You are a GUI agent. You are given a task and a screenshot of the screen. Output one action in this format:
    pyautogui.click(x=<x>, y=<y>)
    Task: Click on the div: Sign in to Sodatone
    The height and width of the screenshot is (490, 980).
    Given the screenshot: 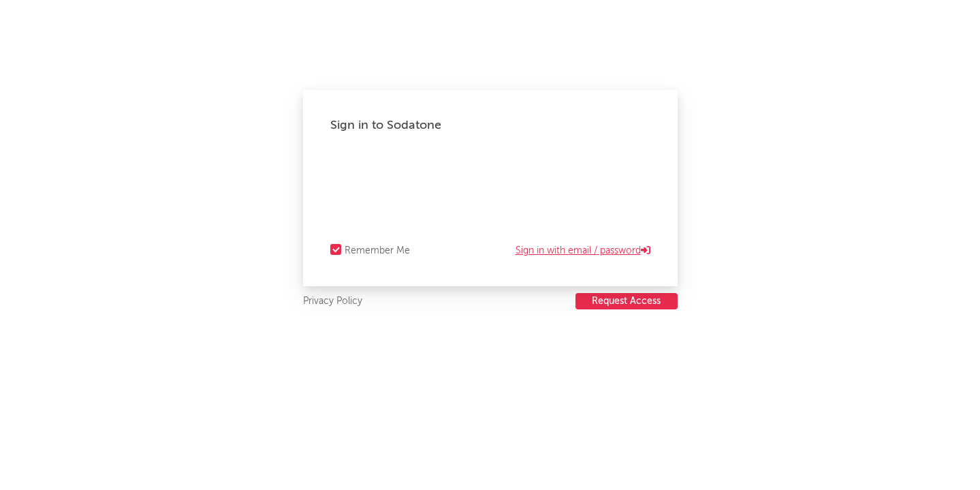 What is the action you would take?
    pyautogui.click(x=490, y=125)
    